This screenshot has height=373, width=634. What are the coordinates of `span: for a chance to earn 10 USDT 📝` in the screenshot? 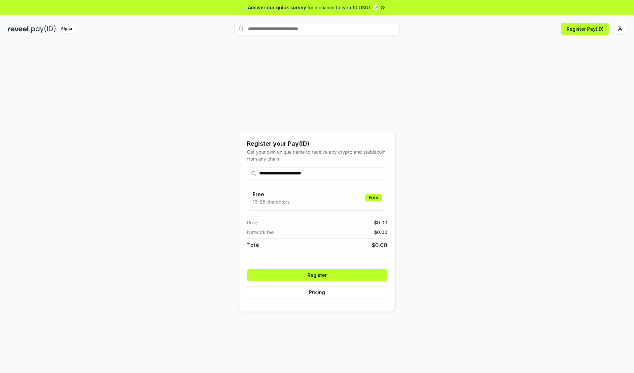 It's located at (343, 7).